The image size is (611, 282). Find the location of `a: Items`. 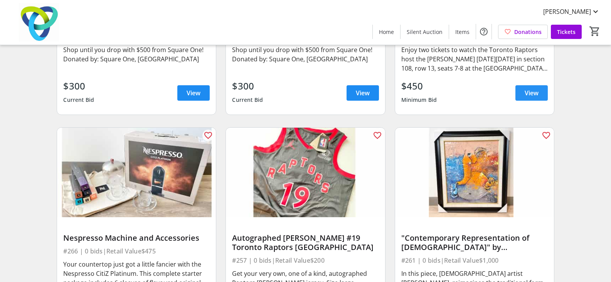

a: Items is located at coordinates (463, 32).